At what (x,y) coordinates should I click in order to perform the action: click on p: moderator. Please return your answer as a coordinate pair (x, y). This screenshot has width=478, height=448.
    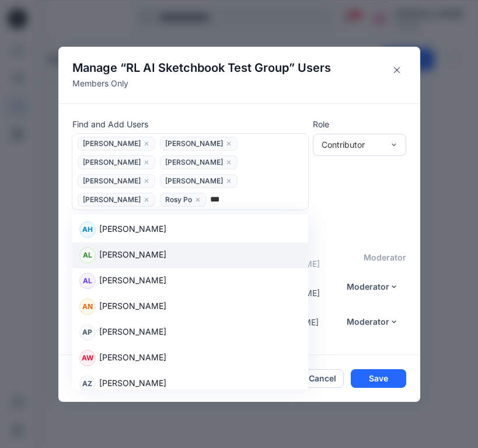
    Looking at the image, I should click on (385, 257).